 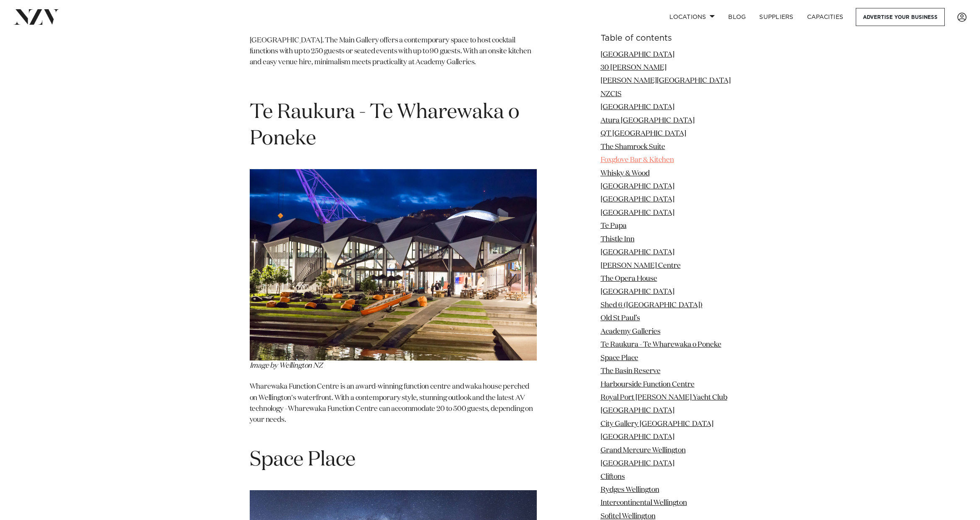 What do you see at coordinates (36, 17) in the screenshot?
I see `img: nzv-logo.png` at bounding box center [36, 17].